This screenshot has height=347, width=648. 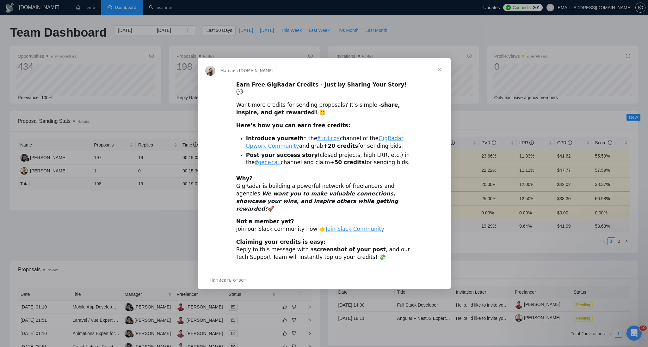 What do you see at coordinates (347, 162) in the screenshot?
I see `b: +50 credits` at bounding box center [347, 162].